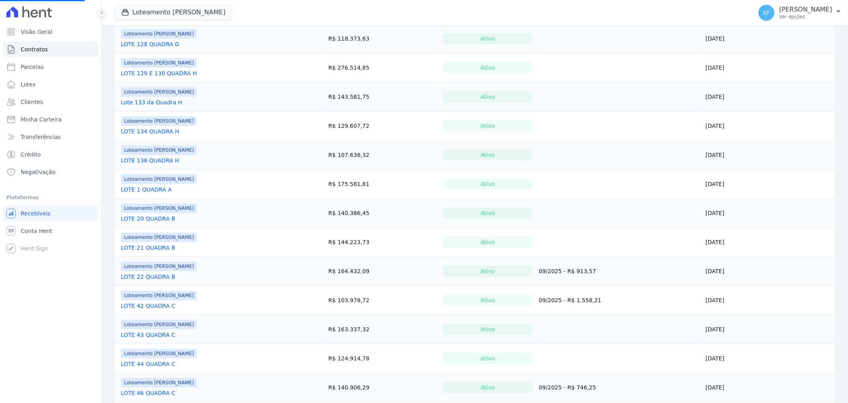 Image resolution: width=848 pixels, height=403 pixels. What do you see at coordinates (383, 300) in the screenshot?
I see `td: R$ 103.978,72` at bounding box center [383, 300].